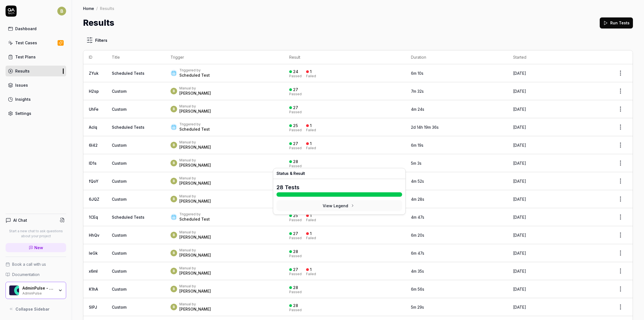  I want to click on button: B, so click(62, 11).